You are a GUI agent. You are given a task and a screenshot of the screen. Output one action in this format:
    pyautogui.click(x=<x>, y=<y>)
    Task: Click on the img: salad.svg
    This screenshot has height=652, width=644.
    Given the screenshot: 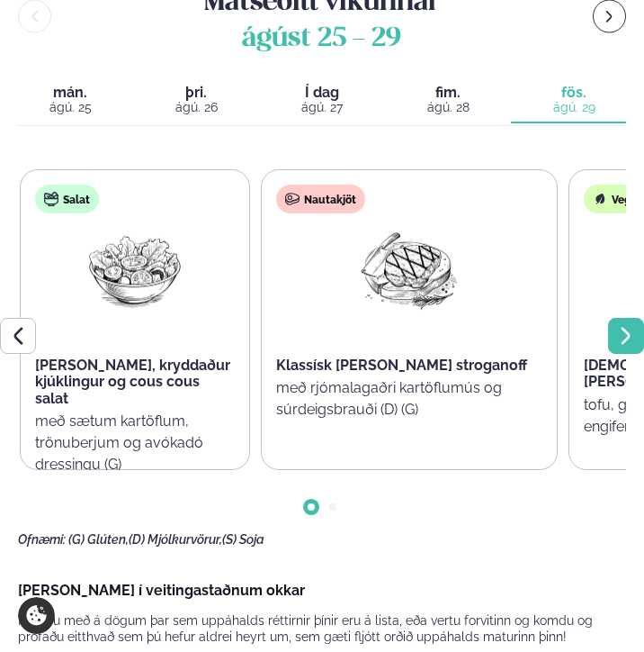 What is the action you would take?
    pyautogui.click(x=52, y=199)
    